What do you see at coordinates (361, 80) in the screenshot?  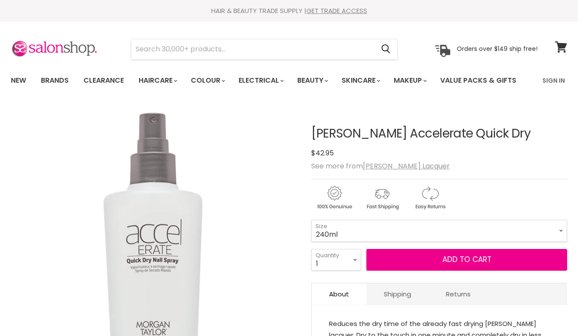 I see `a: Skincare` at bounding box center [361, 80].